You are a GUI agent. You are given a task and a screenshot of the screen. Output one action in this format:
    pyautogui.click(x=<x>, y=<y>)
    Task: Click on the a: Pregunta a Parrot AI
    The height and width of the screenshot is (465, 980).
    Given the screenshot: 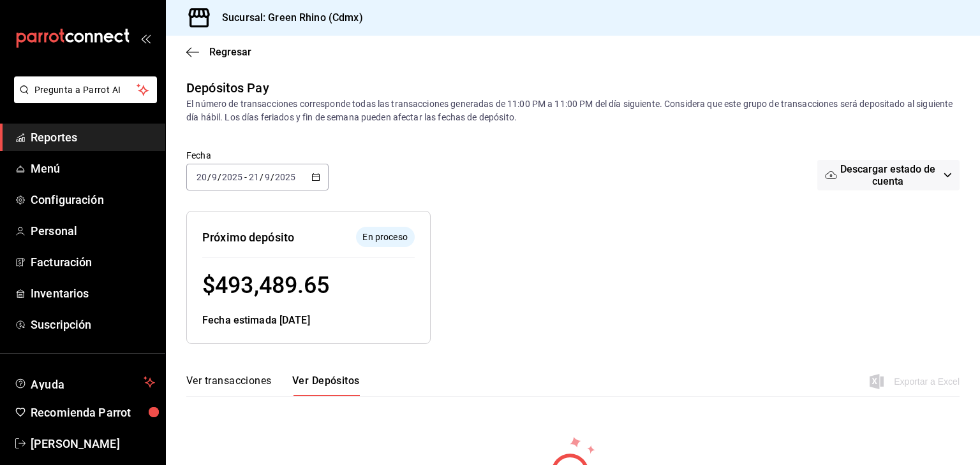 What is the action you would take?
    pyautogui.click(x=83, y=99)
    